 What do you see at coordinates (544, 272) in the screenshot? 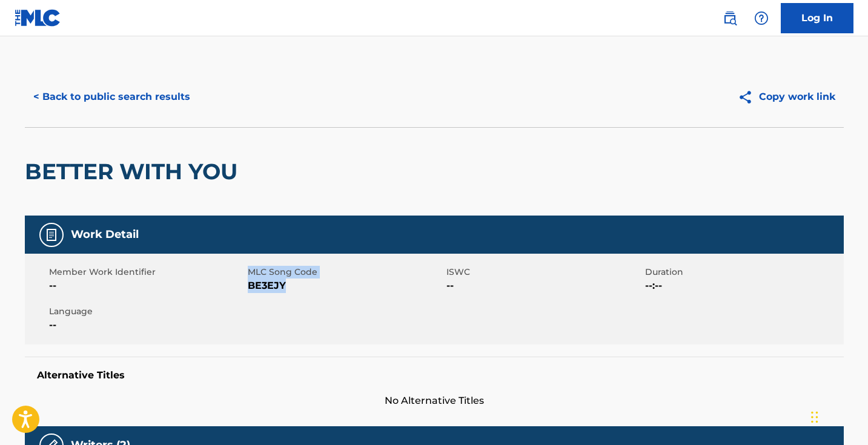
I see `span: ISWC` at bounding box center [544, 272].